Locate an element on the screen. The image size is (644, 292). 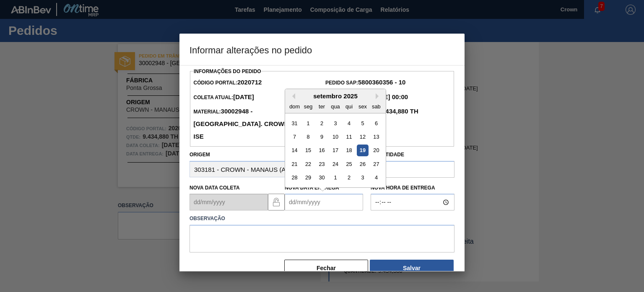
div: Choose segunda-feira, 22 de setembro de 2025 is located at coordinates (308, 164).